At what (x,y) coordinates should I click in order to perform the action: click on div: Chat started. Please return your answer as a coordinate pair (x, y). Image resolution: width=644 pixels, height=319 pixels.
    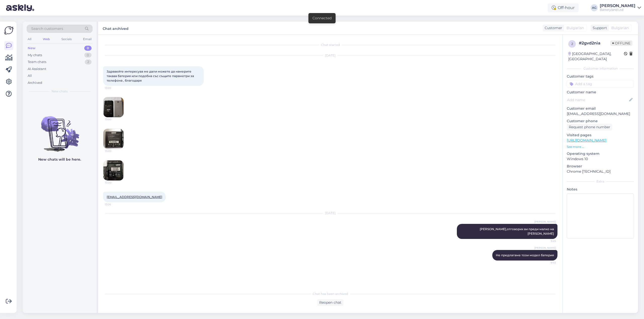
    Looking at the image, I should click on (330, 45).